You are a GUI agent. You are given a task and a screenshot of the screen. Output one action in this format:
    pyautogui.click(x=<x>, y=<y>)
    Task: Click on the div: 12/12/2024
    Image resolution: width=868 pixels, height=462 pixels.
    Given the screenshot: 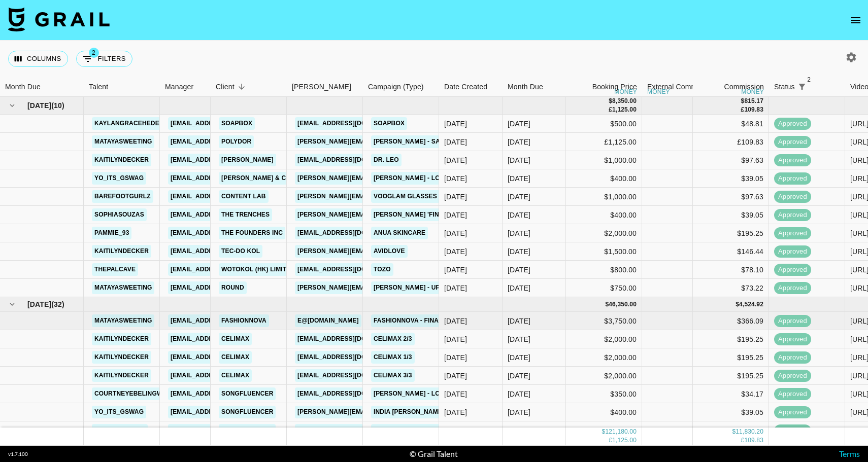 What is the action you would take?
    pyautogui.click(x=455, y=321)
    